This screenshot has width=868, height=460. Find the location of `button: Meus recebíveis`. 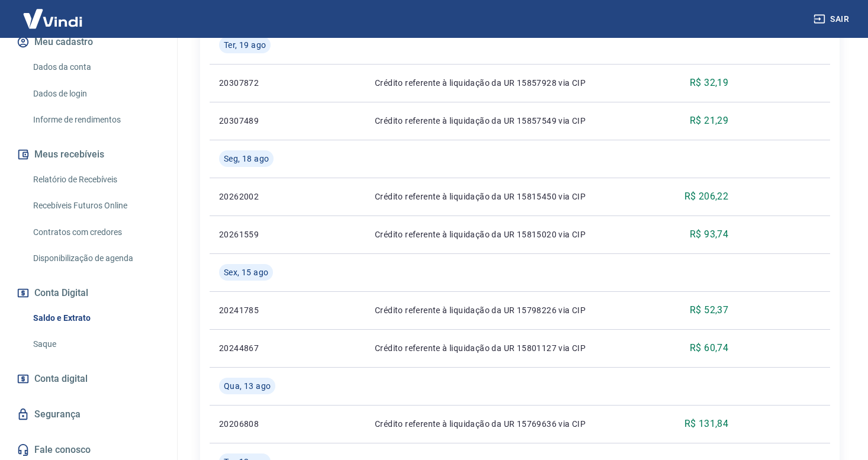

button: Meus recebíveis is located at coordinates (88, 155).